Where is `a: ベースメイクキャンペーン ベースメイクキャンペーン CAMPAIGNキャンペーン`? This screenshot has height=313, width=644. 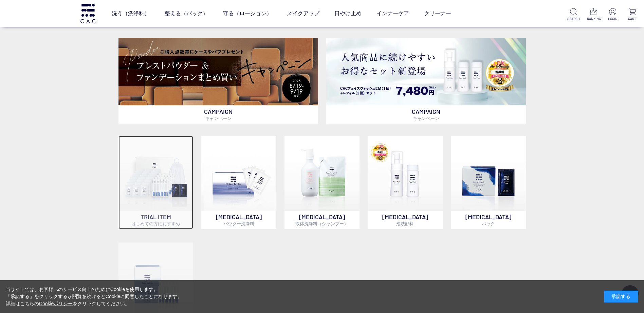
a: ベースメイクキャンペーン ベースメイクキャンペーン CAMPAIGNキャンペーン is located at coordinates (218, 81).